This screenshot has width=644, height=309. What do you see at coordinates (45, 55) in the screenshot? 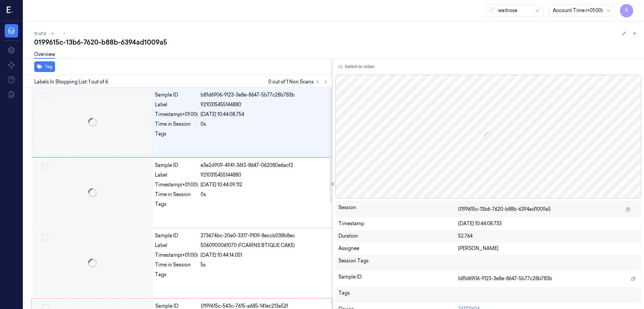
I see `a: Overview` at bounding box center [45, 55].